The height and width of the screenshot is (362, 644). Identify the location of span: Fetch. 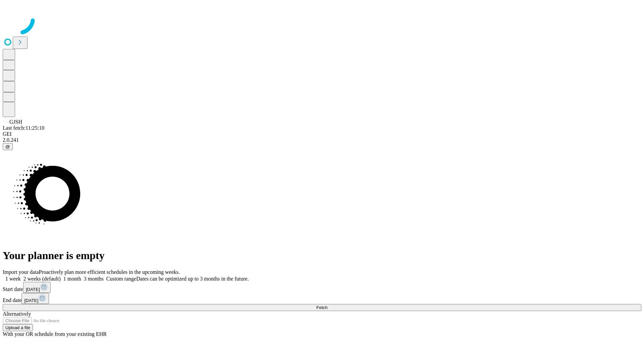
(322, 307).